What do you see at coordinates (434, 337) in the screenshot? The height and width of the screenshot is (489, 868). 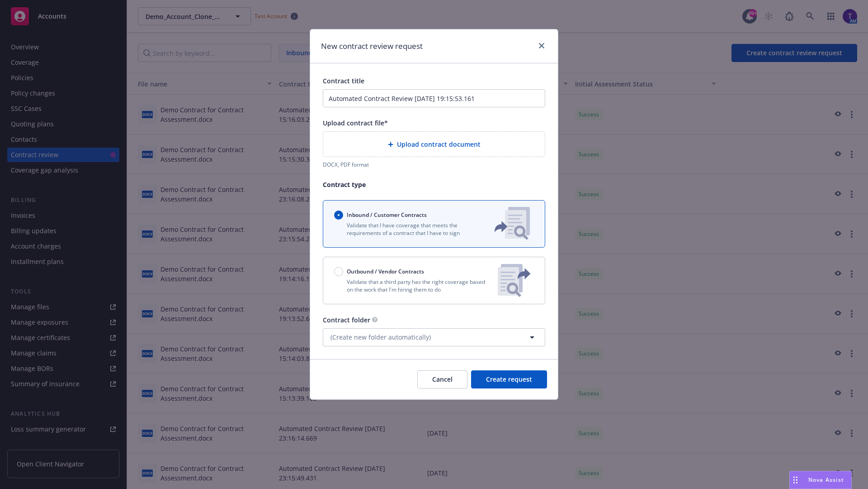 I see `button: (Create new folder automatically)` at bounding box center [434, 337].